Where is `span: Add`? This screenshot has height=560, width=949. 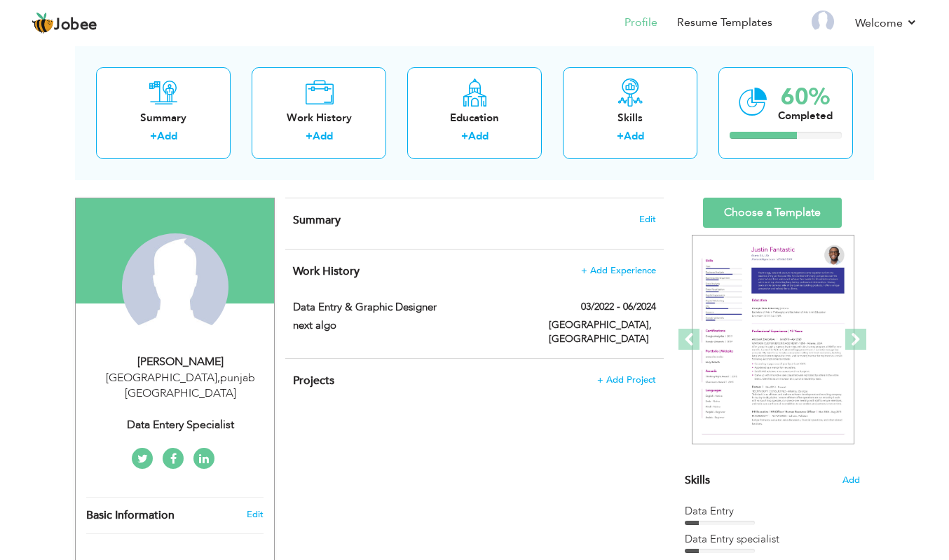 span: Add is located at coordinates (851, 480).